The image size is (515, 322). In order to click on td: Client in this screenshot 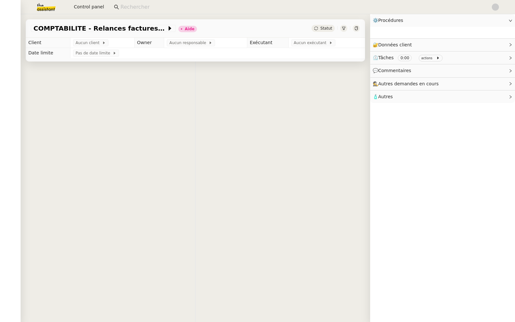, I will do `click(48, 43)`.